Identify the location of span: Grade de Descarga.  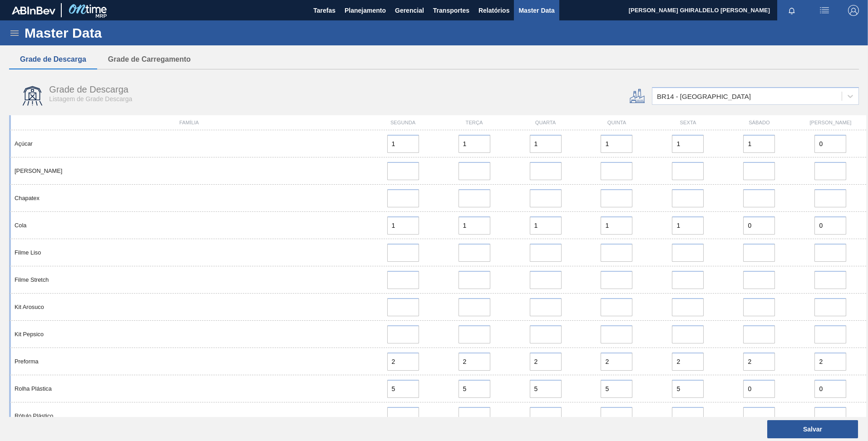
(89, 90).